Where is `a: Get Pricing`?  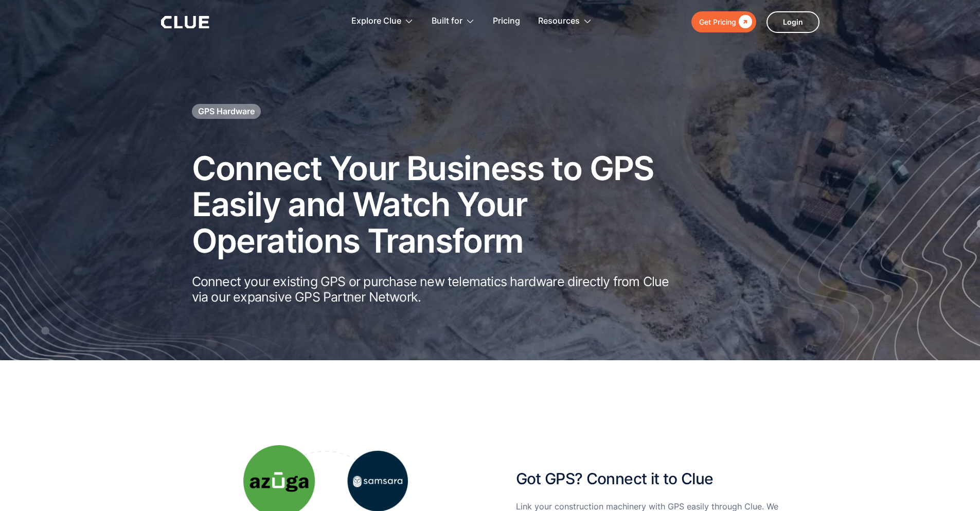 a: Get Pricing is located at coordinates (723, 21).